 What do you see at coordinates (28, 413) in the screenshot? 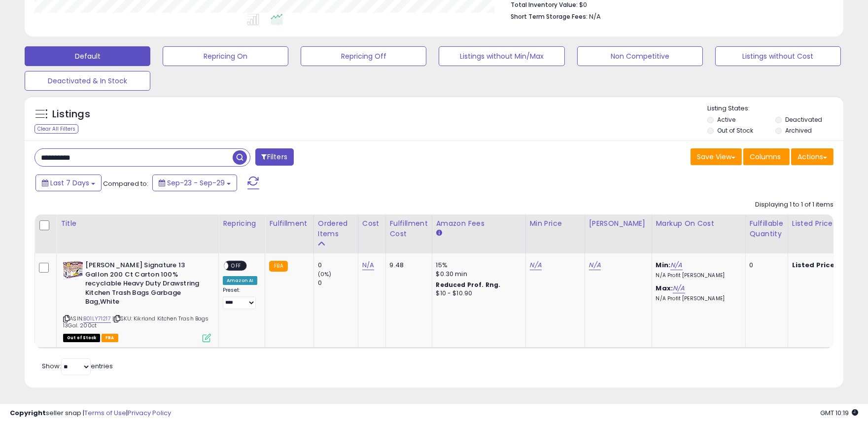
I see `strong: Copyright` at bounding box center [28, 413].